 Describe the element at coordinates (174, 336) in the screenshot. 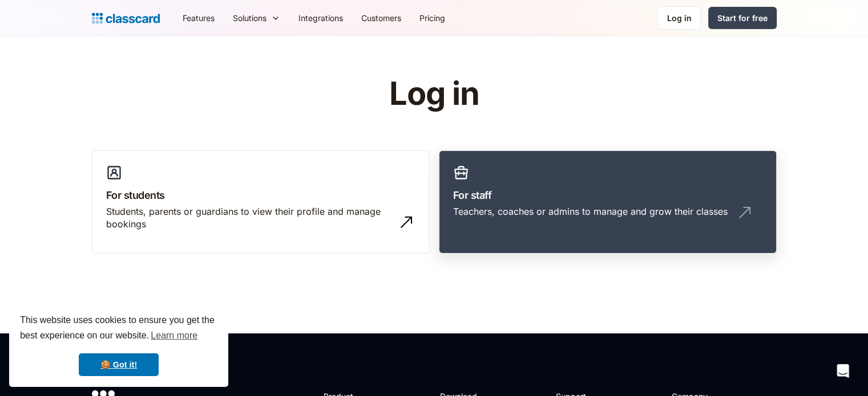

I see `a: learn more about cookies` at that location.